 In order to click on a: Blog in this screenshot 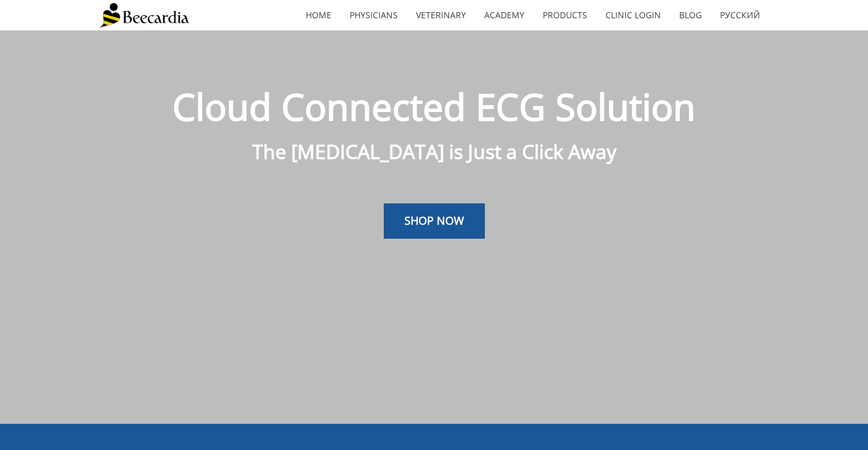, I will do `click(690, 15)`.